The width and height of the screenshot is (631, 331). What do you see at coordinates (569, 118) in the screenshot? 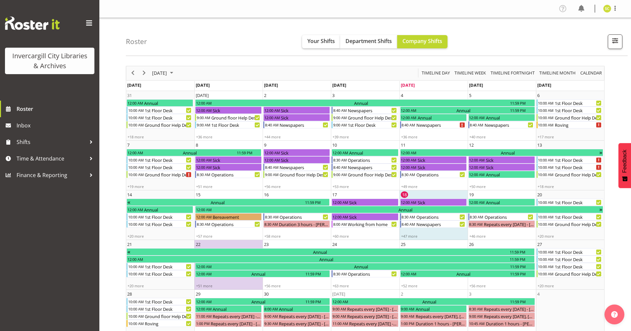
I see `div: Ground floor Help Desk Begin From Saturday, September 6, 2025 at 10:00:00 AM GMT+12:00 Ends At Sa...` at bounding box center [569, 118].